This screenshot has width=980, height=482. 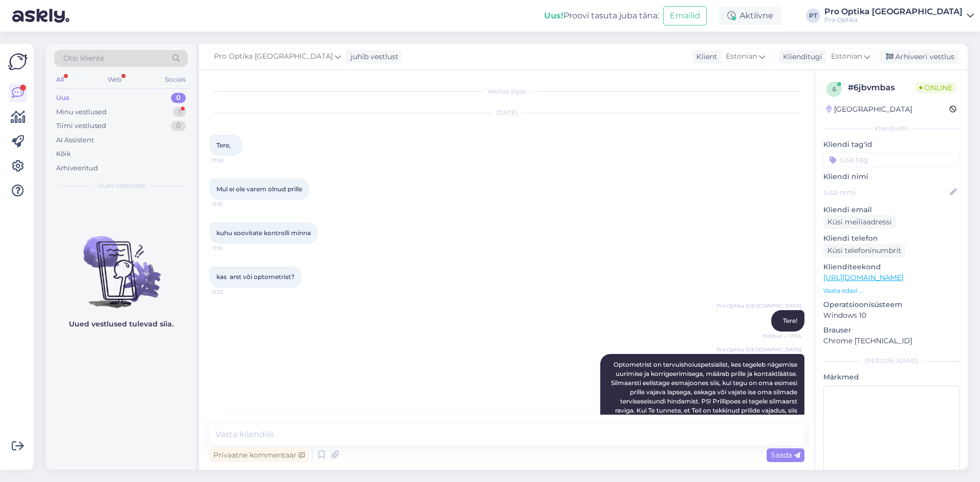 I want to click on div: Aktiivne, so click(x=750, y=16).